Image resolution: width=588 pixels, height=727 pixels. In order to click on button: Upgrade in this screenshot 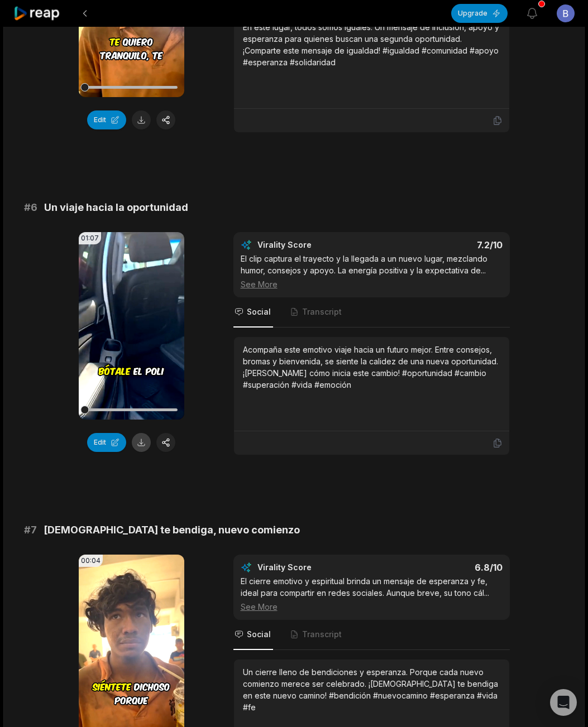, I will do `click(479, 13)`.